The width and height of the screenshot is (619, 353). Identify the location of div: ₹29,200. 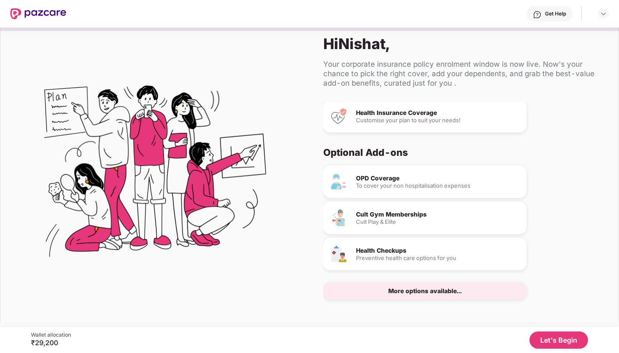
(51, 343).